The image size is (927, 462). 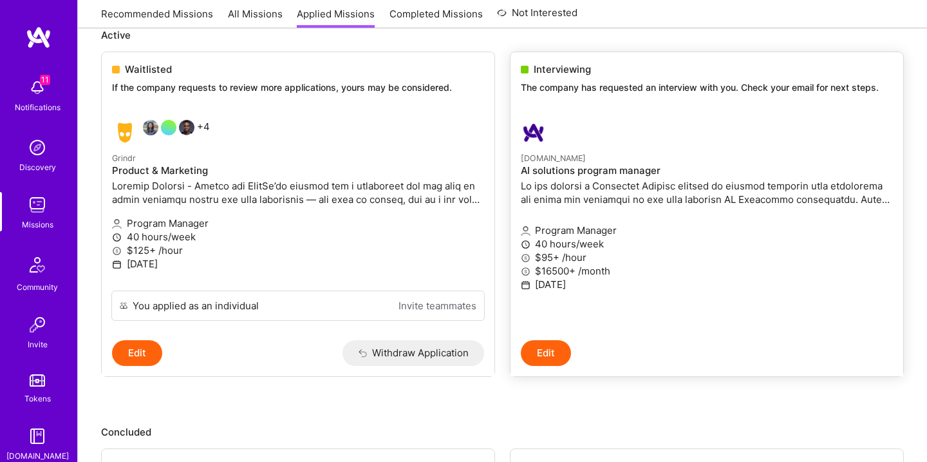 I want to click on div: Notifications, so click(x=37, y=107).